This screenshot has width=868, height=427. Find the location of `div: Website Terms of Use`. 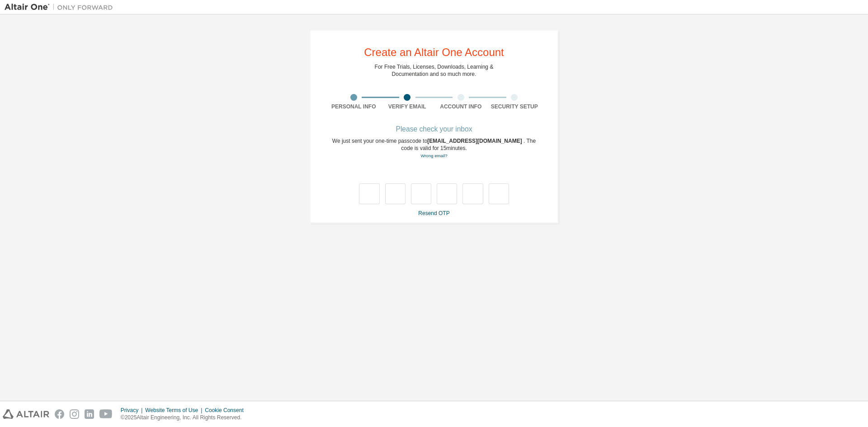

div: Website Terms of Use is located at coordinates (175, 410).